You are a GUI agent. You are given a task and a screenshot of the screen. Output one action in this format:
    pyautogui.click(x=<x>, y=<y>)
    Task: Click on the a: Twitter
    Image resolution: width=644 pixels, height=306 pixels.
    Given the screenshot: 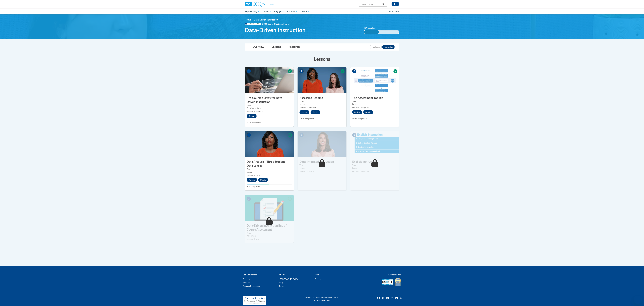 What is the action you would take?
    pyautogui.click(x=383, y=298)
    